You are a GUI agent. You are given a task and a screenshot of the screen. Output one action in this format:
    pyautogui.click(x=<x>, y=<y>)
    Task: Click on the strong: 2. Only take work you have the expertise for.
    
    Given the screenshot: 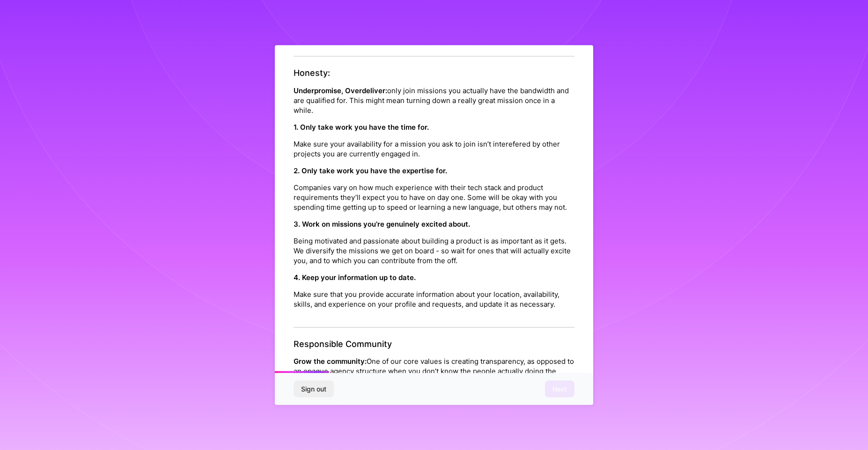 What is the action you would take?
    pyautogui.click(x=370, y=170)
    